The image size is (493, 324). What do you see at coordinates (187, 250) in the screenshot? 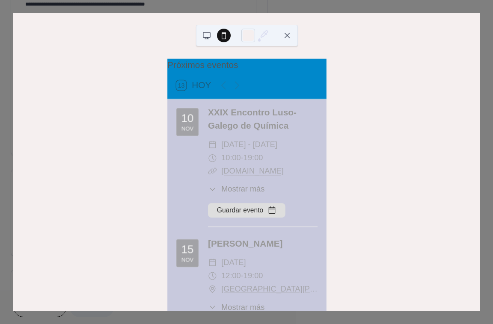
I see `div: 15` at bounding box center [187, 250].